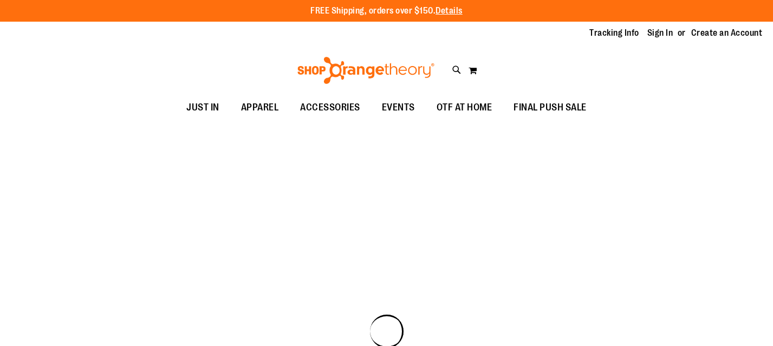 The image size is (773, 346). I want to click on a: FINAL PUSH SALE, so click(550, 108).